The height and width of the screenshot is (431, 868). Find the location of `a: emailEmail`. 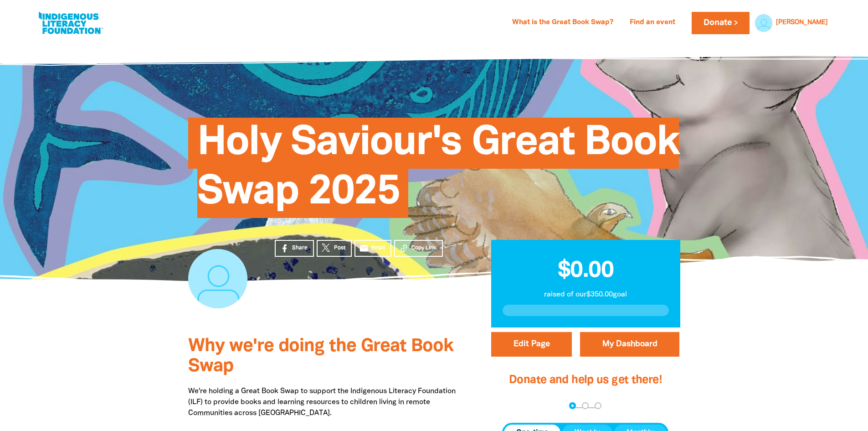

a: emailEmail is located at coordinates (373, 248).